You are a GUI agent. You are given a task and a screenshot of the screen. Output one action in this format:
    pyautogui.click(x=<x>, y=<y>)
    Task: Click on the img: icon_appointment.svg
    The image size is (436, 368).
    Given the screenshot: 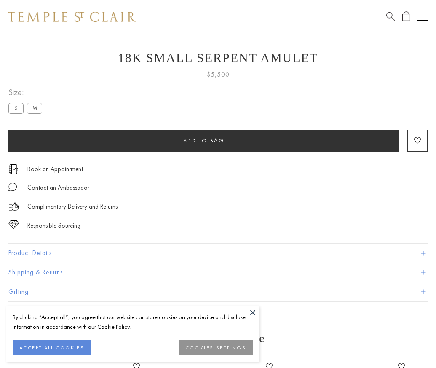 What is the action you would take?
    pyautogui.click(x=13, y=169)
    